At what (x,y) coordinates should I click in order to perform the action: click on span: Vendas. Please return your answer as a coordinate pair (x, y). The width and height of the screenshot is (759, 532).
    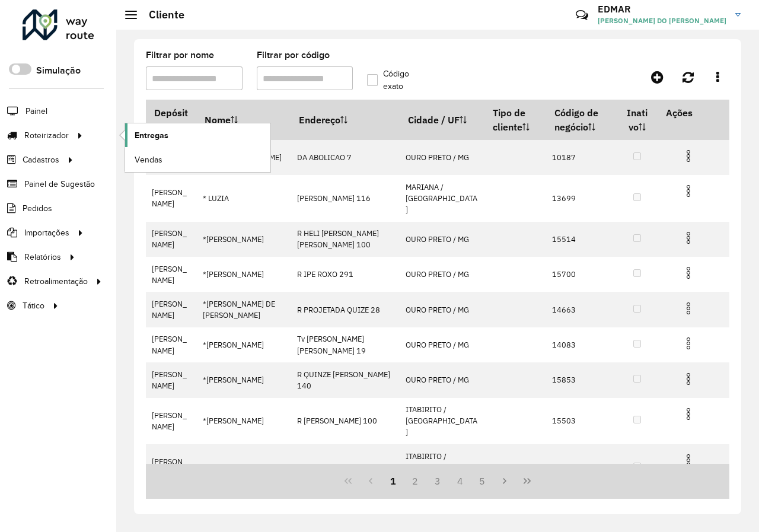
    Looking at the image, I should click on (148, 160).